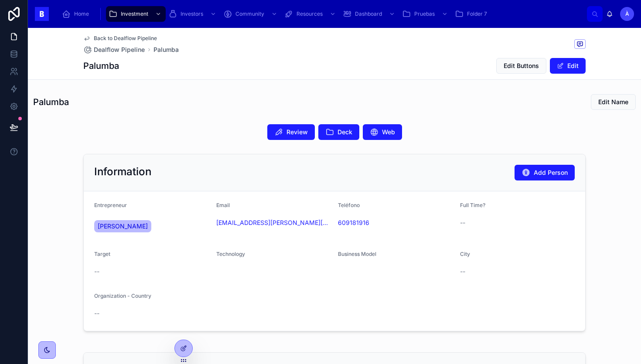 Image resolution: width=641 pixels, height=364 pixels. What do you see at coordinates (297, 132) in the screenshot?
I see `span: Review` at bounding box center [297, 132].